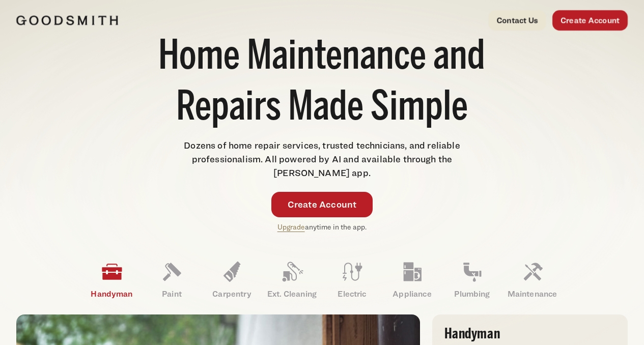 This screenshot has height=345, width=644. What do you see at coordinates (472, 294) in the screenshot?
I see `p: Plumbing` at bounding box center [472, 294].